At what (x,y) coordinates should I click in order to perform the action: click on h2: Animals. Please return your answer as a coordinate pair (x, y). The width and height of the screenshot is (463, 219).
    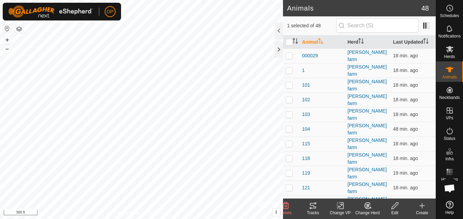
    Looking at the image, I should click on (354, 8).